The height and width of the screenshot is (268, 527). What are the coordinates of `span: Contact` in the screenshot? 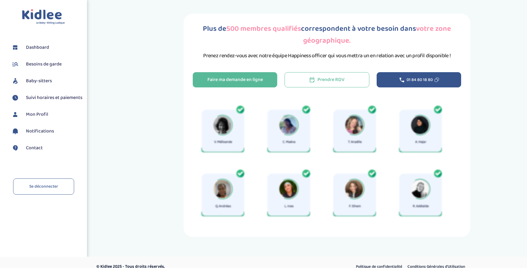 It's located at (34, 148).